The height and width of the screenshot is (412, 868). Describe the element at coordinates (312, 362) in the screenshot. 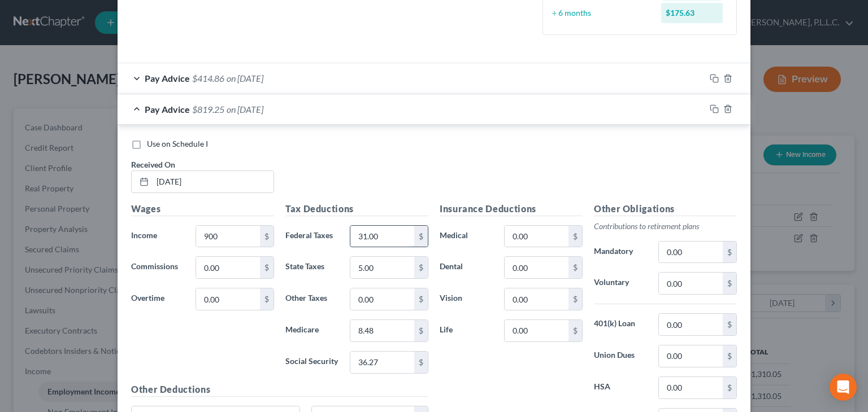

I see `label: Social Security` at that location.